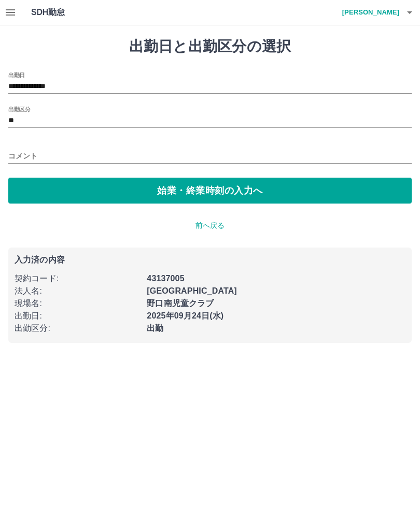 This screenshot has width=420, height=506. Describe the element at coordinates (210, 46) in the screenshot. I see `h1: 出勤日と出勤区分の選択` at that location.